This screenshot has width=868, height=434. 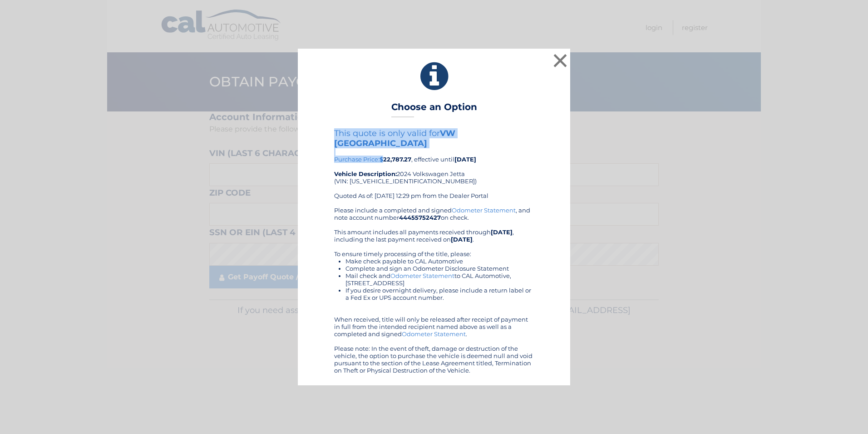 I want to click on li: If you desire overnight delivery, please include a return label or a Fed Ex or UPS account number., so click(x=439, y=294).